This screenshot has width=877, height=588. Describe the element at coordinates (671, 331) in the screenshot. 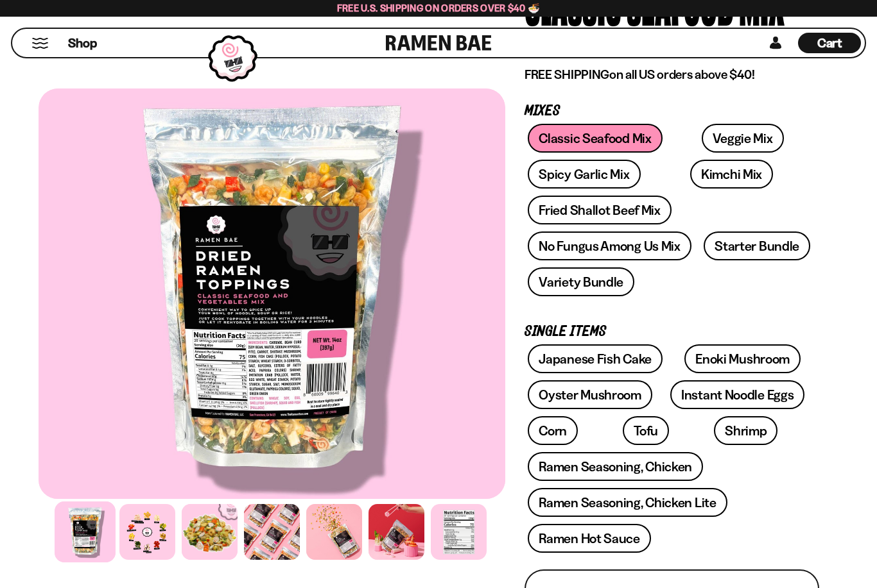

I see `p: Single Items` at that location.